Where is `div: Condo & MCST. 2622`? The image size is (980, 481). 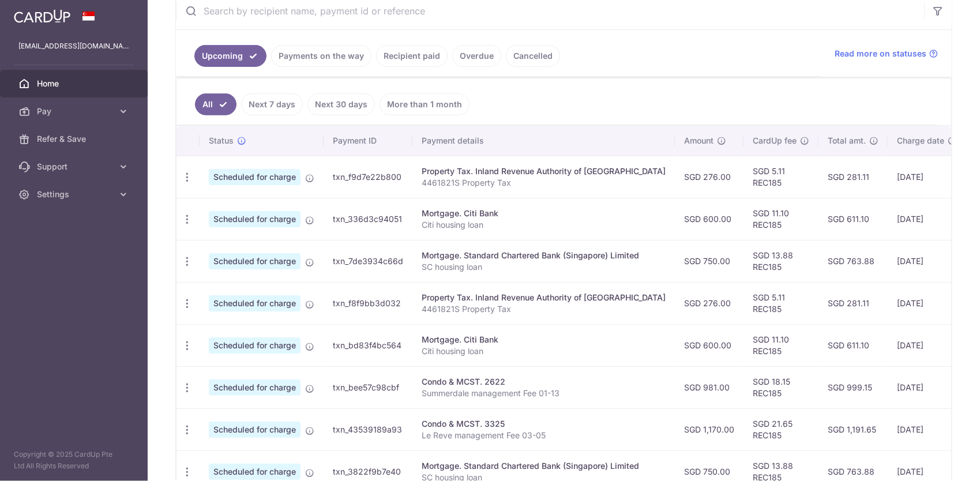 div: Condo & MCST. 2622 is located at coordinates (543, 382).